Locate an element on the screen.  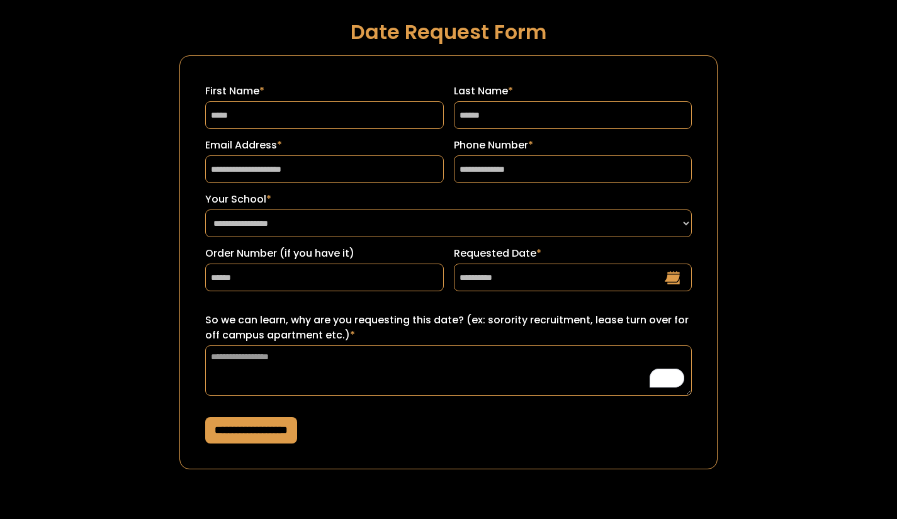
label: Last Name is located at coordinates (573, 91).